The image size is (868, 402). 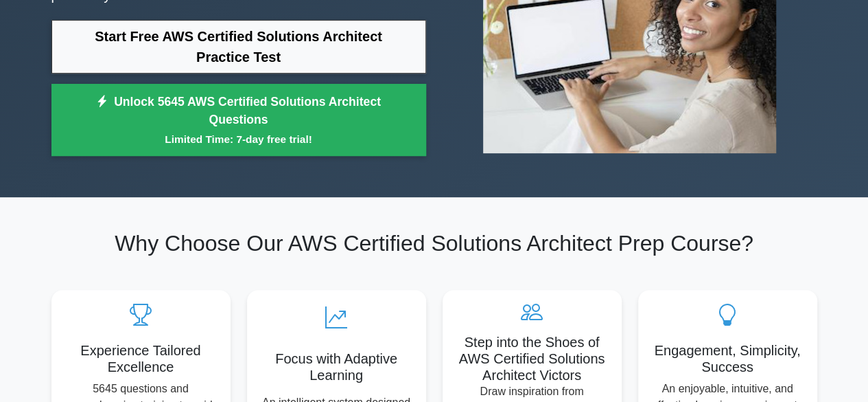 I want to click on a: Start Free AWS Certified Solutions Architect Practice Test, so click(x=239, y=47).